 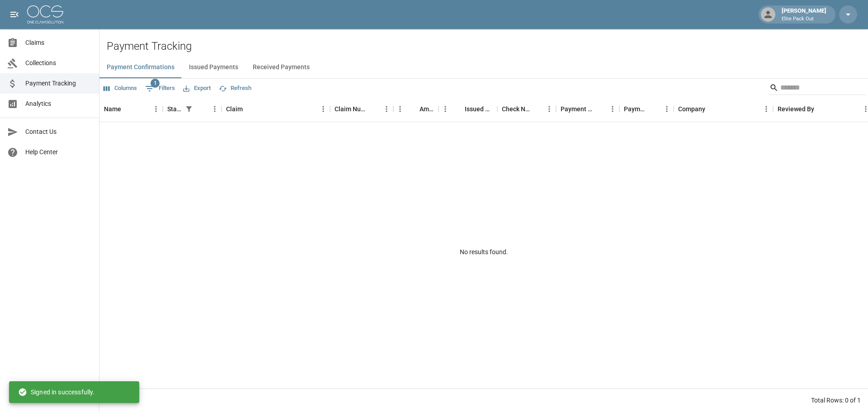 What do you see at coordinates (235, 88) in the screenshot?
I see `button: Refresh` at bounding box center [235, 88].